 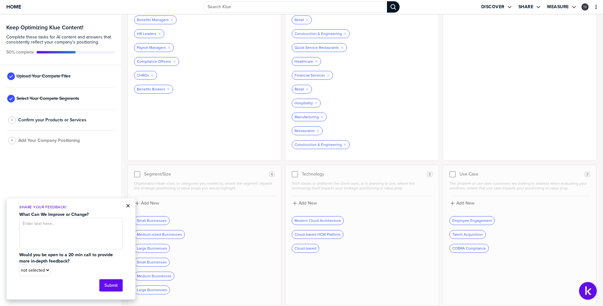 I want to click on span: 6, so click(x=272, y=174).